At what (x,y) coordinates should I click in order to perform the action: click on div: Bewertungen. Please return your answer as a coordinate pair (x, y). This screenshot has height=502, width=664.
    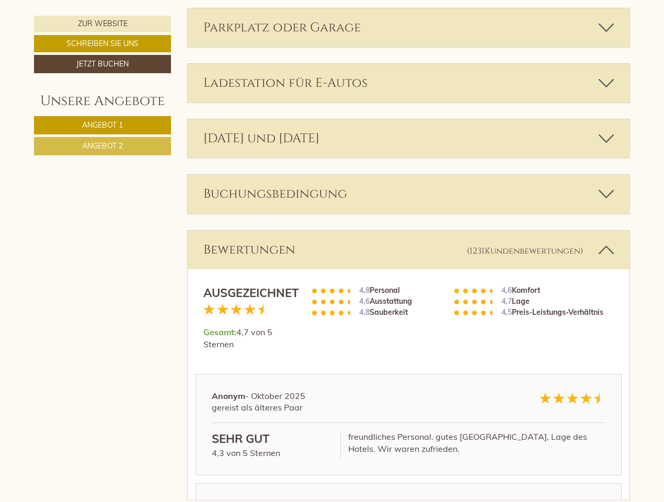
    Looking at the image, I should click on (409, 250).